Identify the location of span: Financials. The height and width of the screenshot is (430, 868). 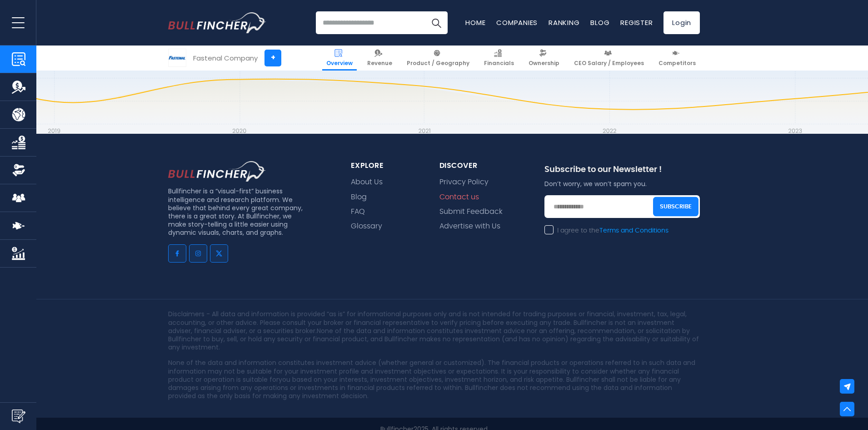
(499, 63).